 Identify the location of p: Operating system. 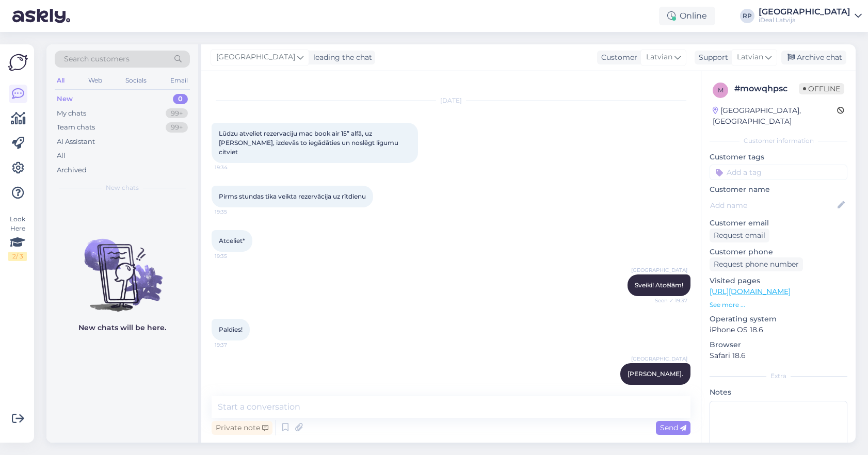
(778, 319).